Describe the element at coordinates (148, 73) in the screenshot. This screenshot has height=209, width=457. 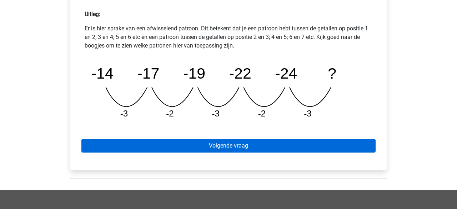
I see `tspan: -17` at that location.